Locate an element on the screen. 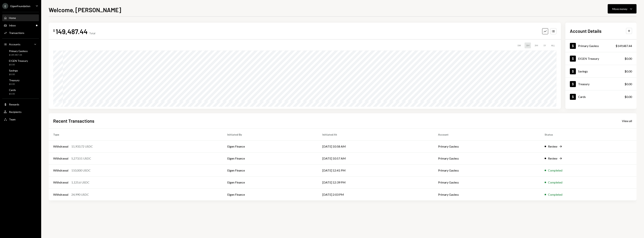 Image resolution: width=644 pixels, height=238 pixels. div: Total is located at coordinates (92, 33).